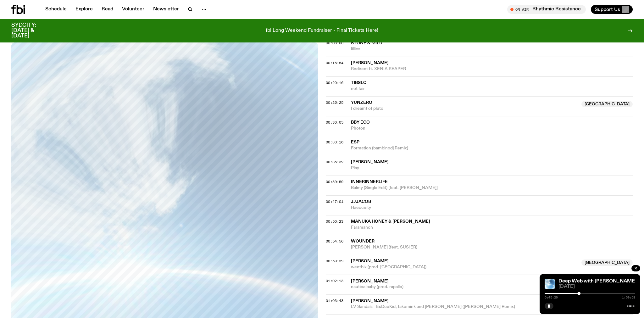 The image size is (644, 318). What do you see at coordinates (335, 222) in the screenshot?
I see `button: 00:50:23` at bounding box center [335, 222].